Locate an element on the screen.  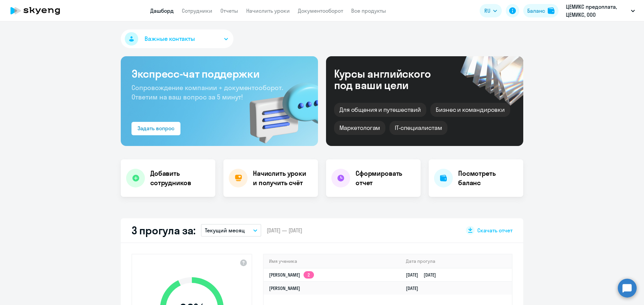
a: Дашборд is located at coordinates (162, 10).